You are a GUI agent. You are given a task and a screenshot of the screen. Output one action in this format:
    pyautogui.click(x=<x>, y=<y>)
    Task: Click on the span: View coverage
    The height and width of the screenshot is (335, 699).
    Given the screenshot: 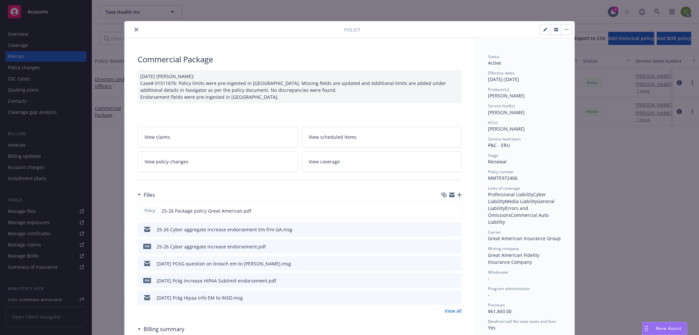 What is the action you would take?
    pyautogui.click(x=324, y=161)
    